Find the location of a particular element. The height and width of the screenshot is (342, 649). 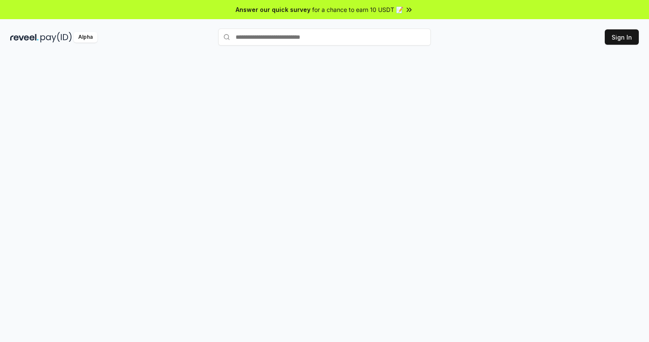

span: Answer our quick survey is located at coordinates (273, 9).